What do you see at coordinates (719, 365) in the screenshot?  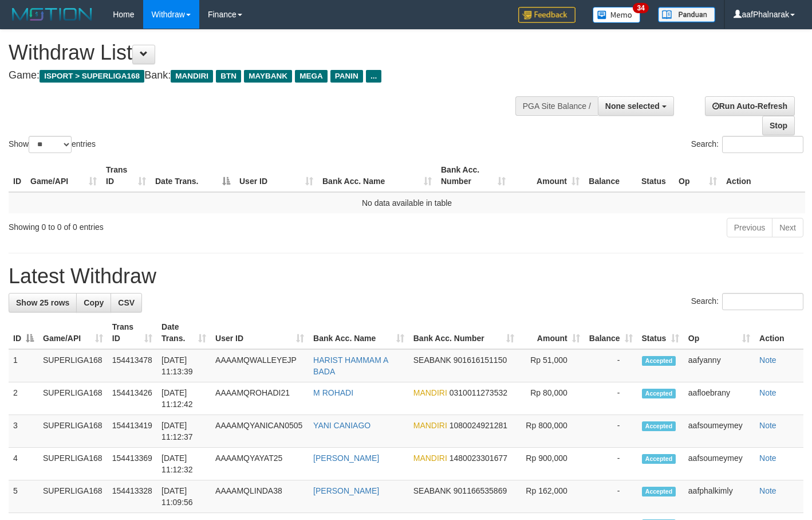 I see `td: aafyanny` at bounding box center [719, 365].